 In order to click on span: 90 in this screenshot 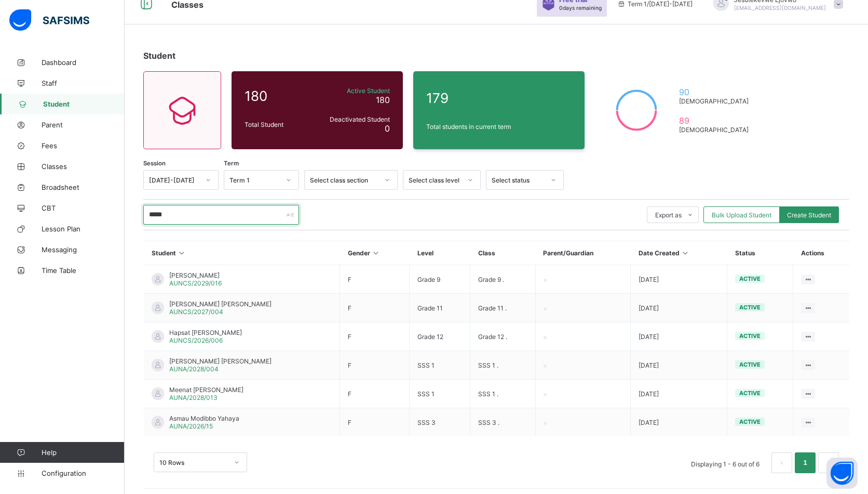, I will do `click(716, 92)`.